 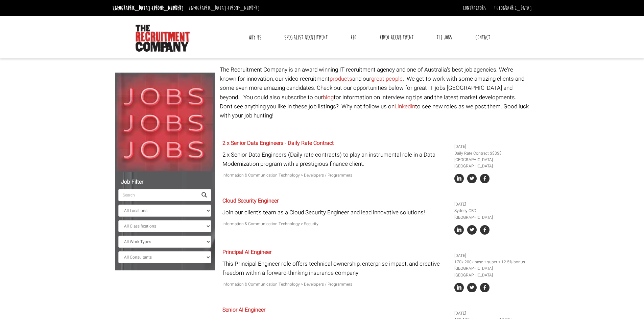 What do you see at coordinates (336, 160) in the screenshot?
I see `p: 2 x Senior Data Engineers (Daily rate contracts) to play an instrumental role in a Data Moderniza...` at bounding box center [336, 160].